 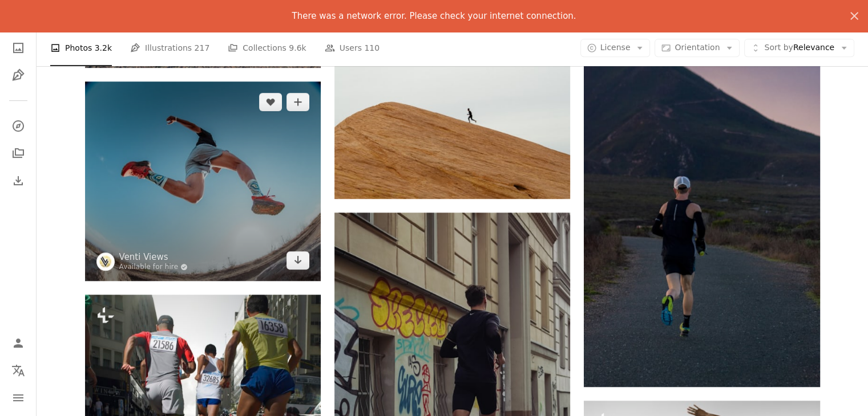 I want to click on a: Photos, so click(x=18, y=48).